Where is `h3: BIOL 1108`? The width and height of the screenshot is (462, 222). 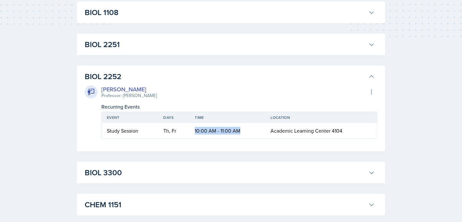
h3: BIOL 1108 is located at coordinates (225, 13).